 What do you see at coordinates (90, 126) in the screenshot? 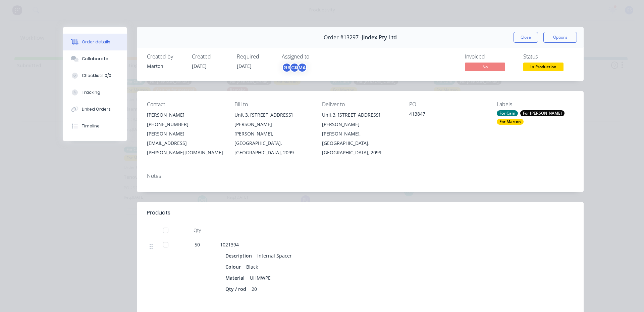
I see `div: Timeline` at bounding box center [90, 126].